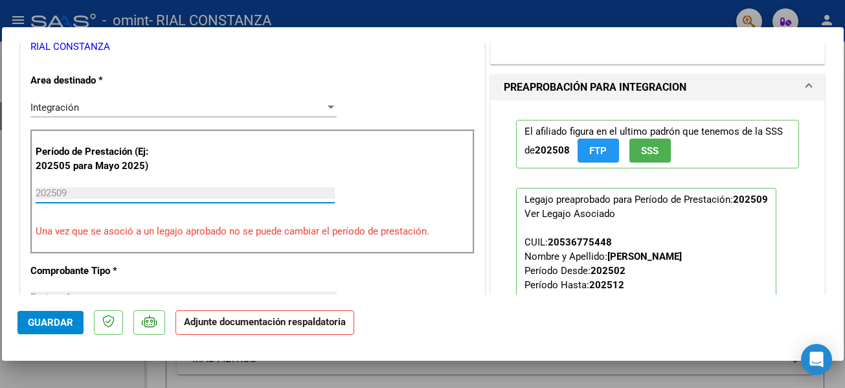  Describe the element at coordinates (750, 199) in the screenshot. I see `strong: 202509` at that location.